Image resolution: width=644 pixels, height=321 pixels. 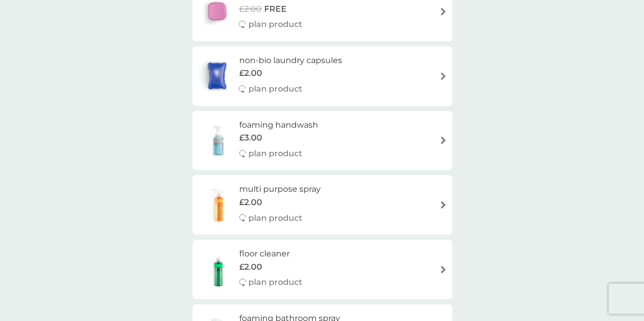 I want to click on img: multi purpose spray, so click(x=218, y=205).